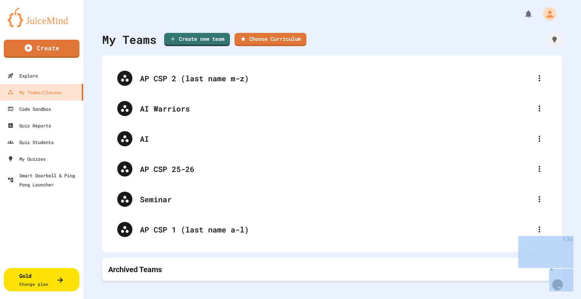 The image size is (581, 299). What do you see at coordinates (31, 142) in the screenshot?
I see `div: Quiz Students` at bounding box center [31, 142].